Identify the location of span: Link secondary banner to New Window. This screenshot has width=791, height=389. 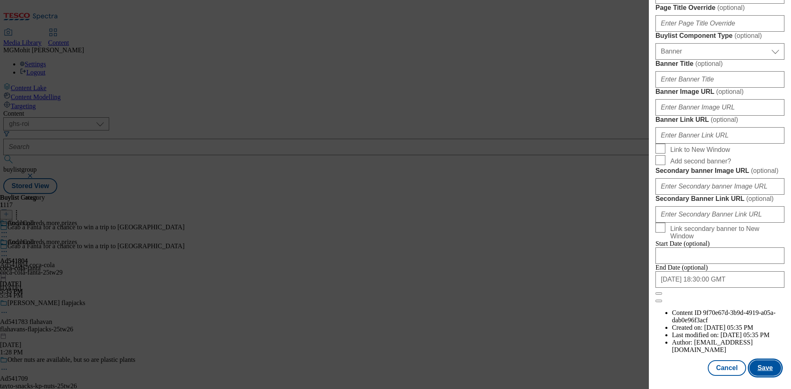
(726, 233).